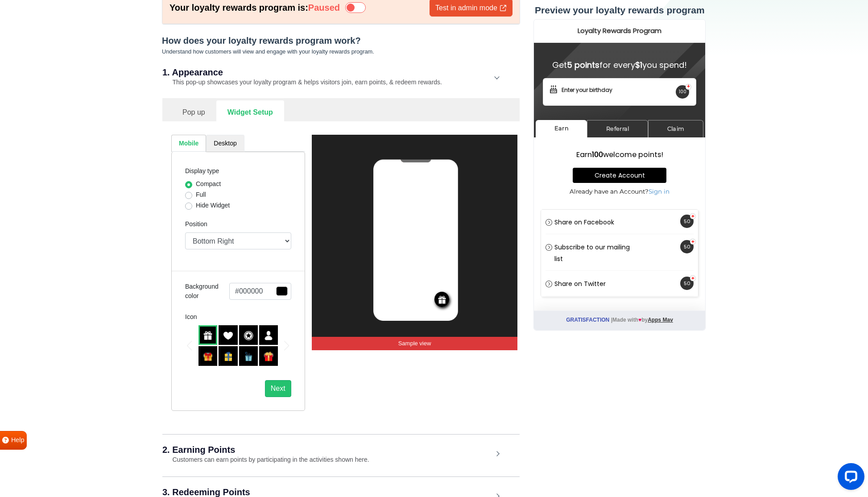  What do you see at coordinates (64, 135) in the screenshot?
I see `strong: 100` at bounding box center [64, 135].